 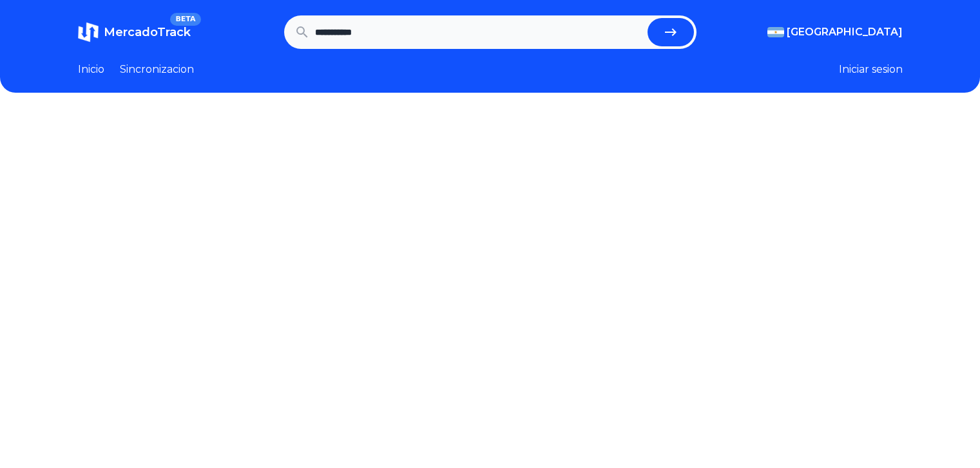 I want to click on span: MercadoTrack, so click(x=147, y=32).